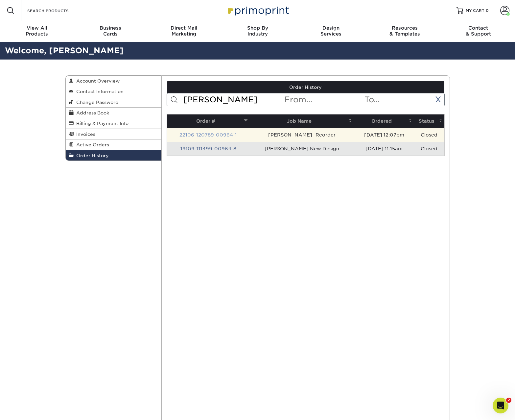  Describe the element at coordinates (101, 124) in the screenshot. I see `span: Billing & Payment Info` at that location.